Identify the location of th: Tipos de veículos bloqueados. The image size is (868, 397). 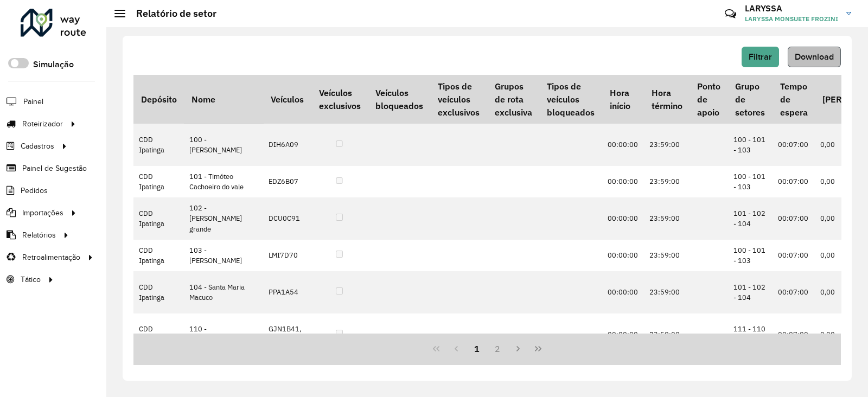
(570, 99).